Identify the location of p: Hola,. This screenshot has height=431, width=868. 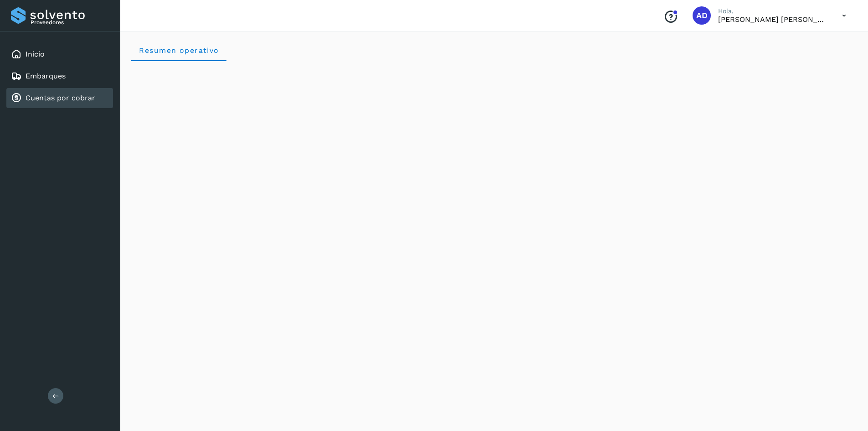
(773, 11).